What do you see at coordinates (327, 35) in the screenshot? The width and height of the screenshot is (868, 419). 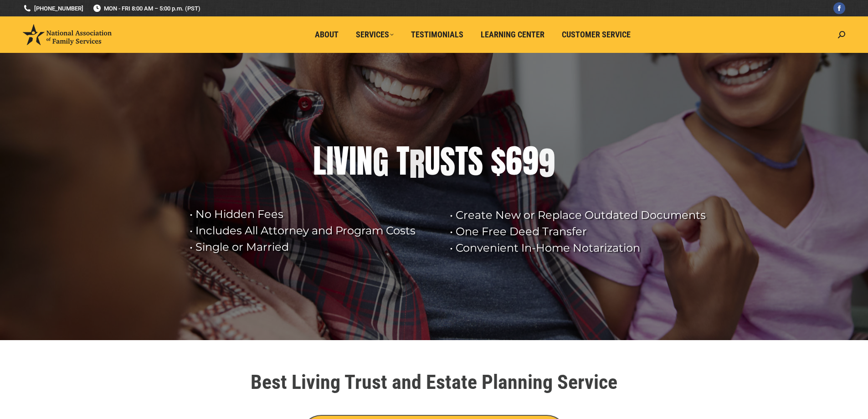 I see `span: About` at bounding box center [327, 35].